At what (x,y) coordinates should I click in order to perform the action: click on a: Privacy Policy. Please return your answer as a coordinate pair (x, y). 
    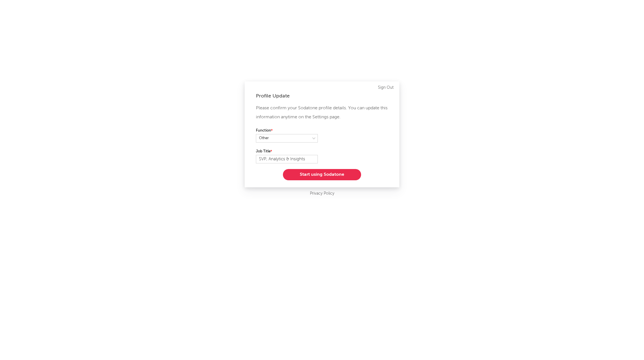
    Looking at the image, I should click on (322, 193).